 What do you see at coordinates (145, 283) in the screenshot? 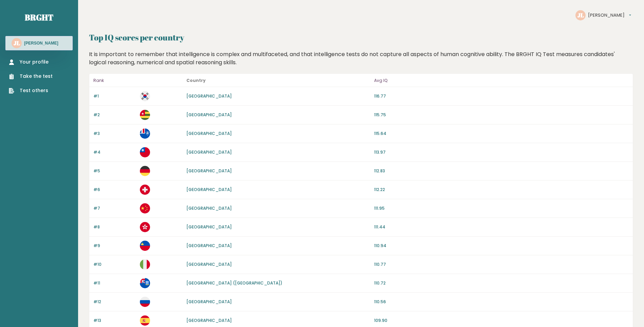
I see `img: fk.svg` at bounding box center [145, 283].